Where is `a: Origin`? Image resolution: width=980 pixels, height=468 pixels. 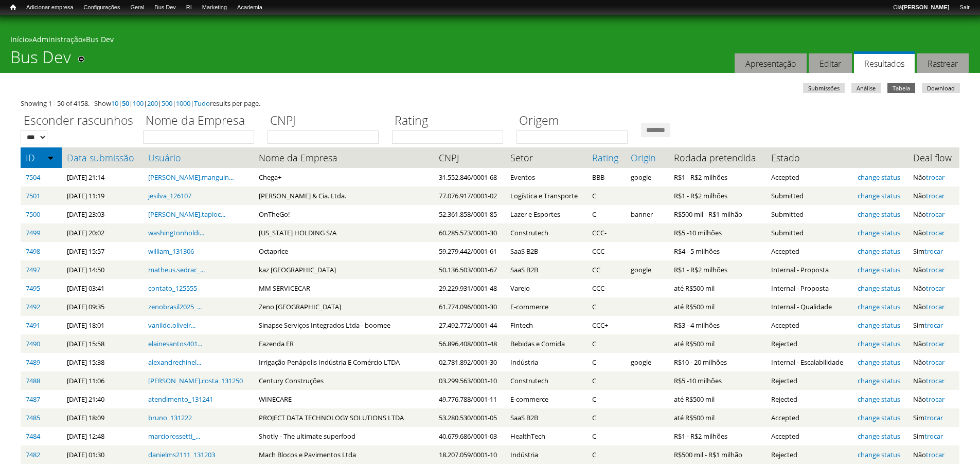 a: Origin is located at coordinates (647, 157).